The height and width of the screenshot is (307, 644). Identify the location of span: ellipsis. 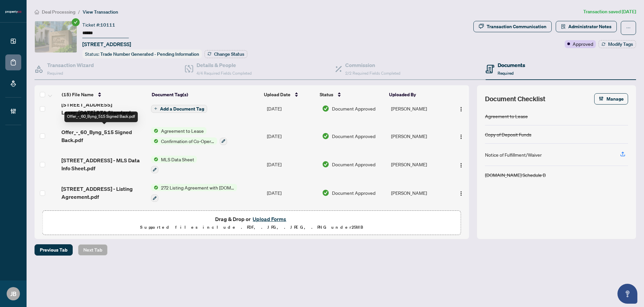
(629, 28).